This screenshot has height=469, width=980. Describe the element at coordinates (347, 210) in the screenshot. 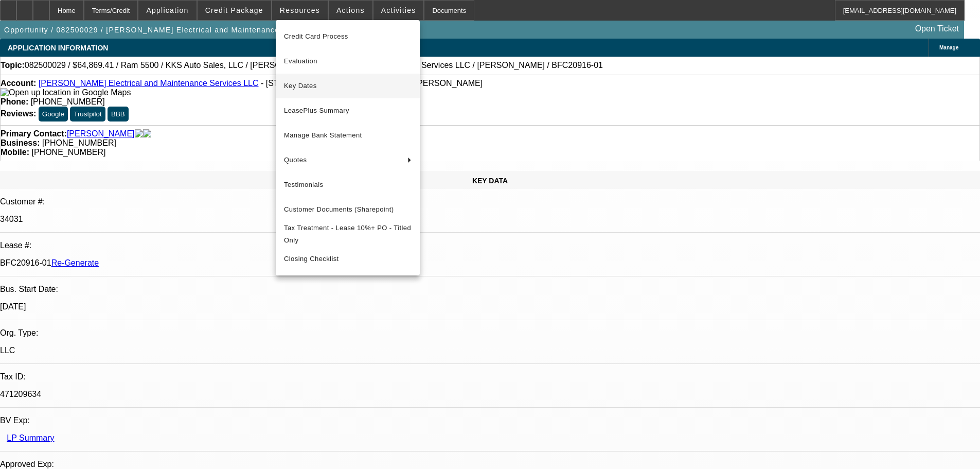

I see `span: Customer Documents (Sharepoint)` at that location.